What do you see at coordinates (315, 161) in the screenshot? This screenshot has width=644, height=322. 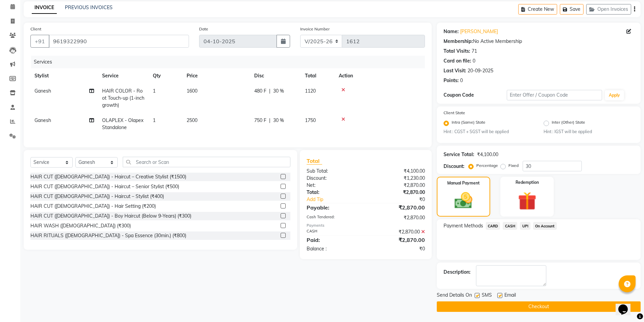 I see `span: Total` at bounding box center [315, 161].